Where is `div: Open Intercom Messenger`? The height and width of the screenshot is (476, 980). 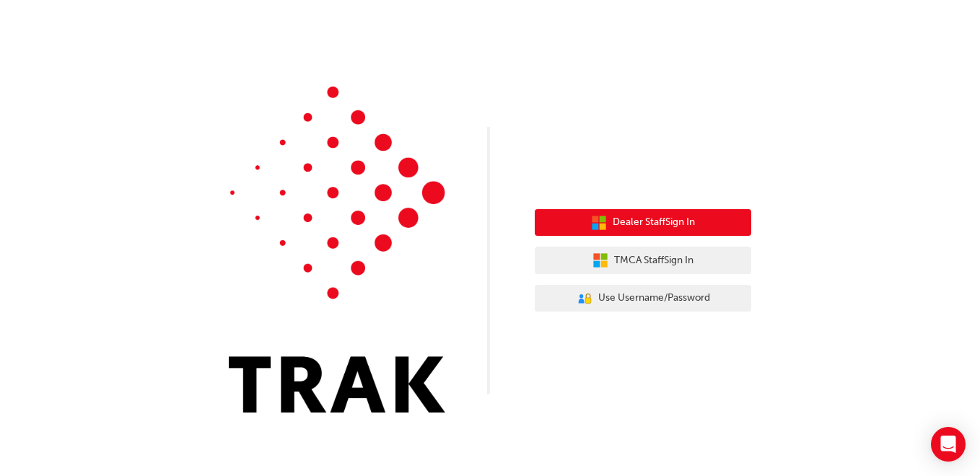 div: Open Intercom Messenger is located at coordinates (948, 444).